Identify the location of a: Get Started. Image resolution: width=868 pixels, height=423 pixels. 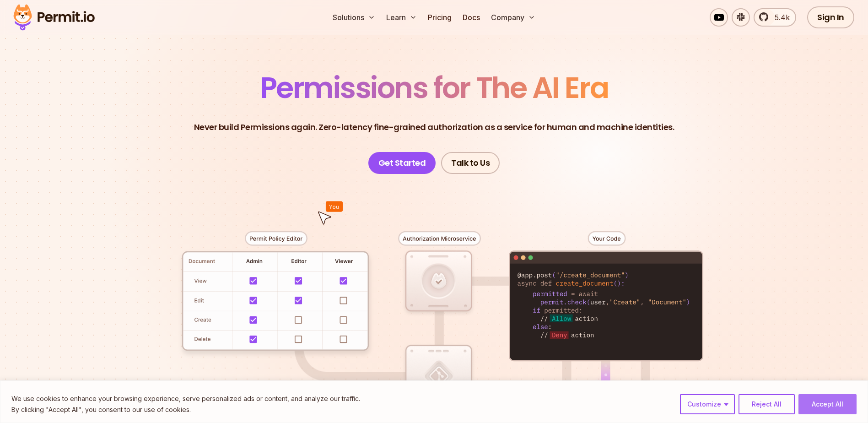
(402, 163).